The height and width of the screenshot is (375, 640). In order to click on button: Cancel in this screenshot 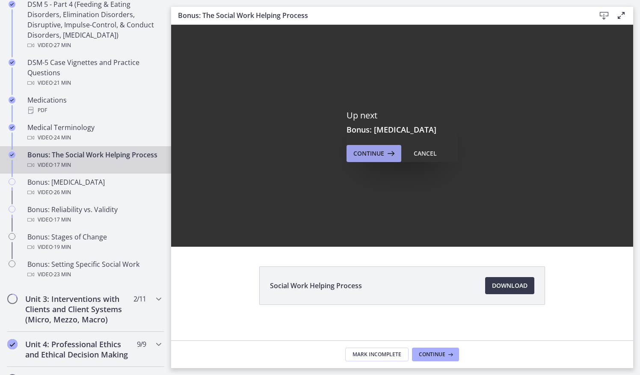, I will do `click(425, 154)`.